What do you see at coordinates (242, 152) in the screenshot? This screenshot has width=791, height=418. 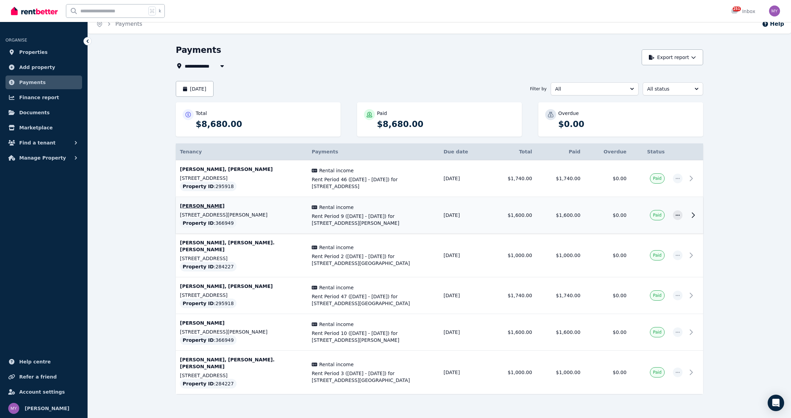 I see `th: Tenancy` at bounding box center [242, 152].